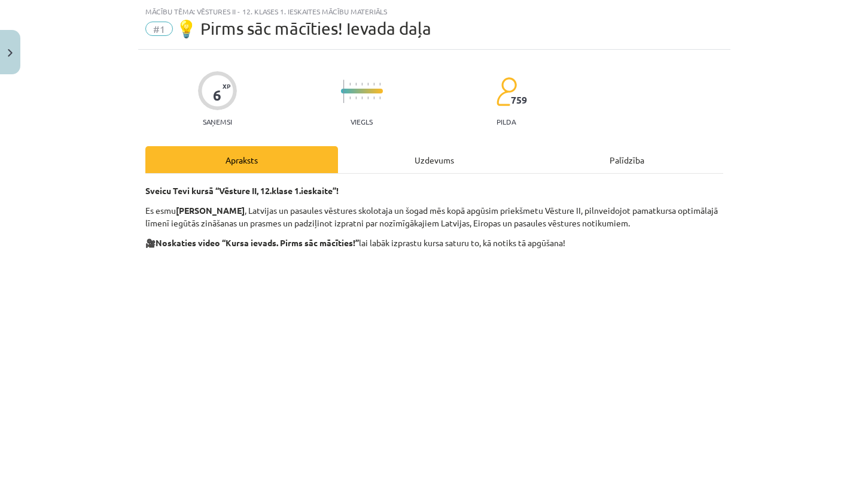 This screenshot has width=868, height=481. Describe the element at coordinates (242, 190) in the screenshot. I see `strong: Sveicu Tevi kursā “Vēsture II, 12.klase 1.ieskaite”!` at that location.